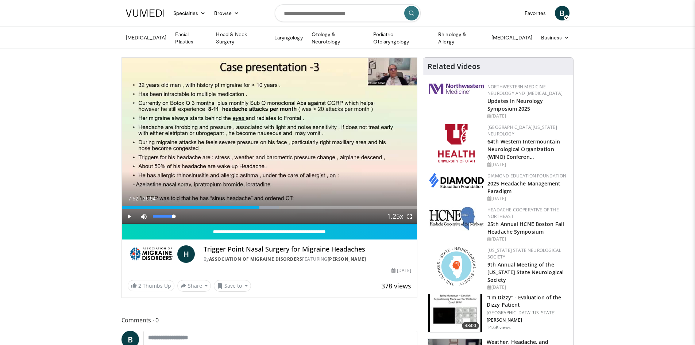 This screenshot has width=695, height=345. Describe the element at coordinates (515, 105) in the screenshot. I see `a: Updates in Neurology Symposium 2025` at that location.